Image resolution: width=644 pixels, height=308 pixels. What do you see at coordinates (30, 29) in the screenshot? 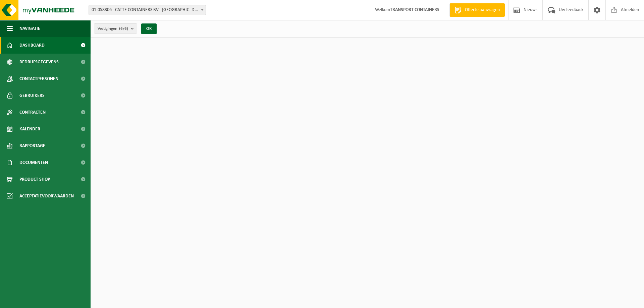
I see `span: Navigatie` at bounding box center [30, 29].